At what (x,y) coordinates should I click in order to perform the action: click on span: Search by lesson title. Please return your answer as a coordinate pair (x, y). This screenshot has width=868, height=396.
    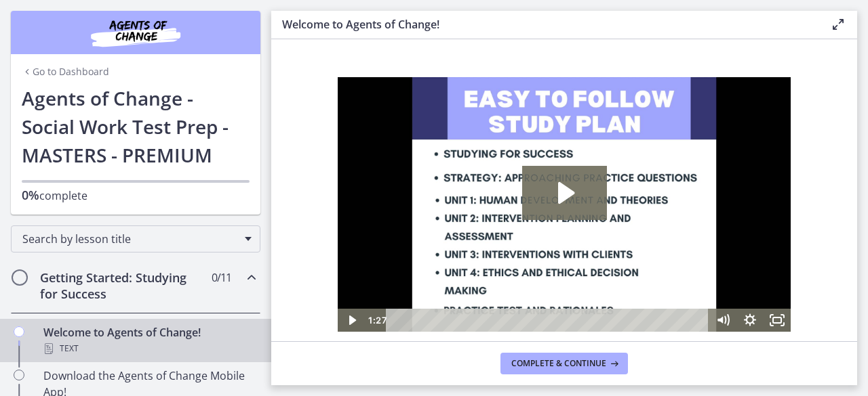
    Looking at the image, I should click on (130, 239).